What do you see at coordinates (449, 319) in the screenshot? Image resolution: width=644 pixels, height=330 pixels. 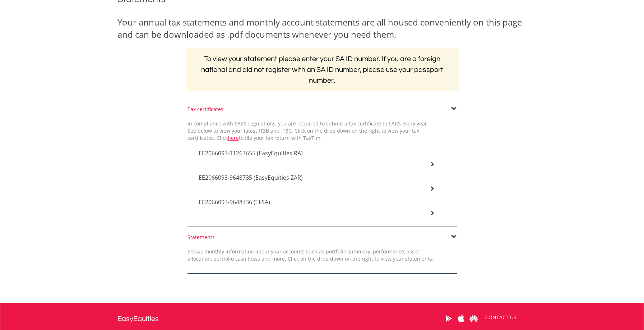 I see `a: Google Play` at bounding box center [449, 319].